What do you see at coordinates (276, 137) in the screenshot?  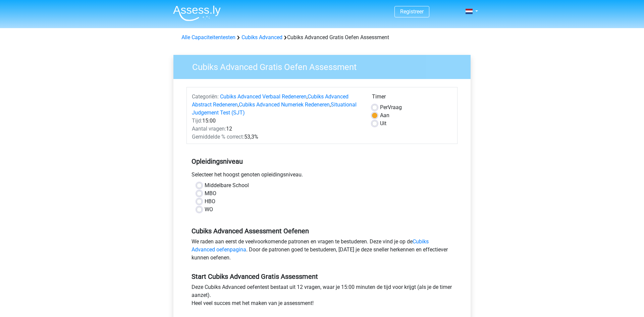 I see `div: 53,3%` at bounding box center [276, 137].